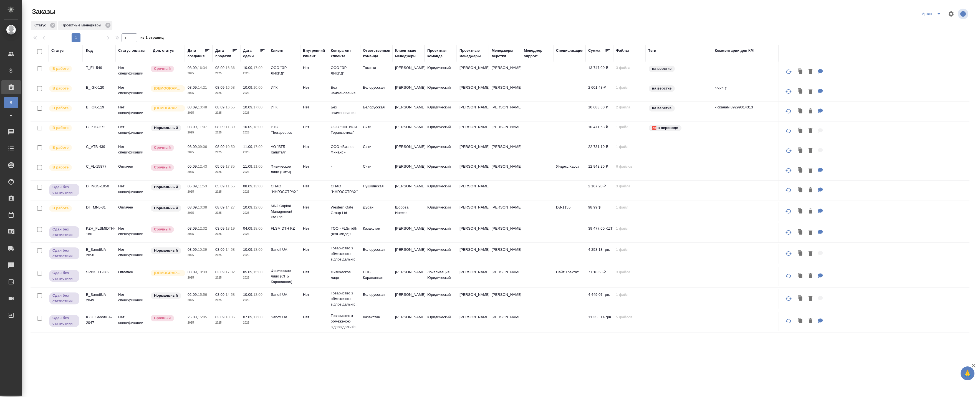  I want to click on td: 22 731,10 ₽, so click(599, 150).